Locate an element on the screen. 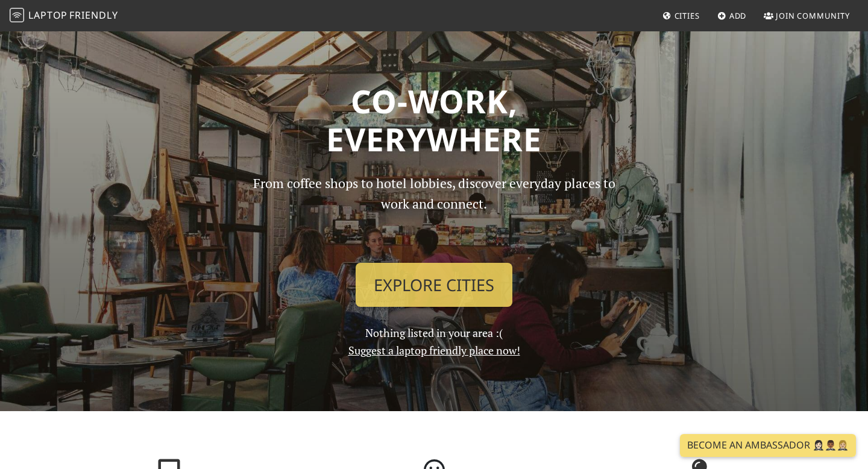 The height and width of the screenshot is (469, 868). a: LaptopFriendly LaptopFriendly is located at coordinates (64, 16).